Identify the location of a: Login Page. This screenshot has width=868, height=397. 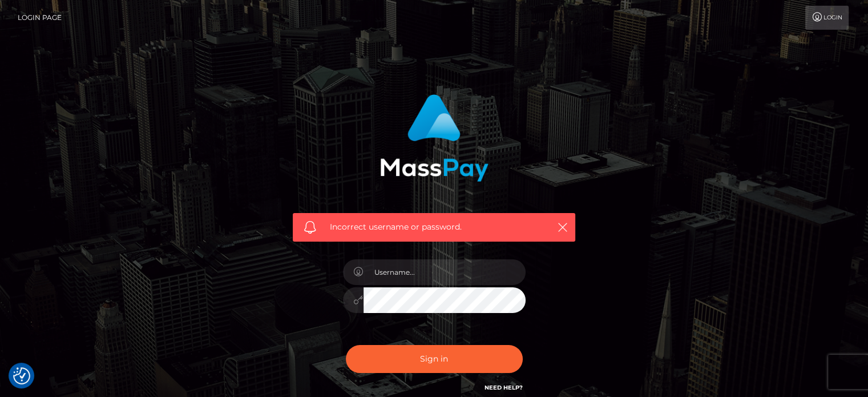
(39, 18).